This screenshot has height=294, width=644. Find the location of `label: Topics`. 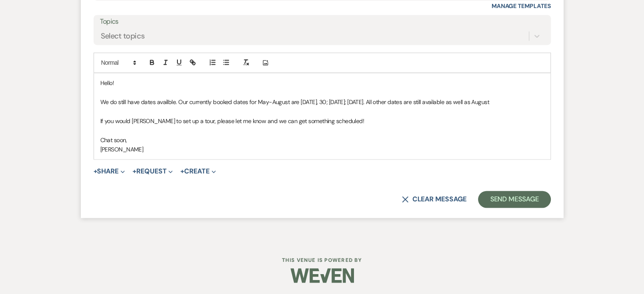

label: Topics is located at coordinates (322, 22).